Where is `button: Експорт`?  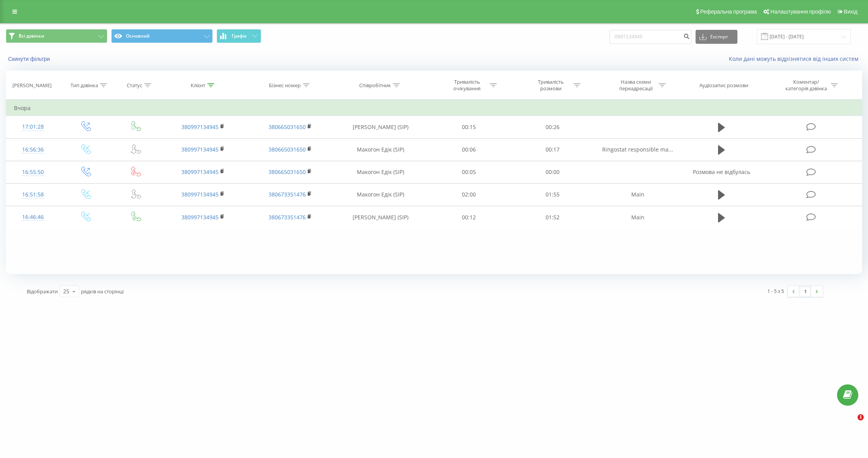
button: Експорт is located at coordinates (717, 37).